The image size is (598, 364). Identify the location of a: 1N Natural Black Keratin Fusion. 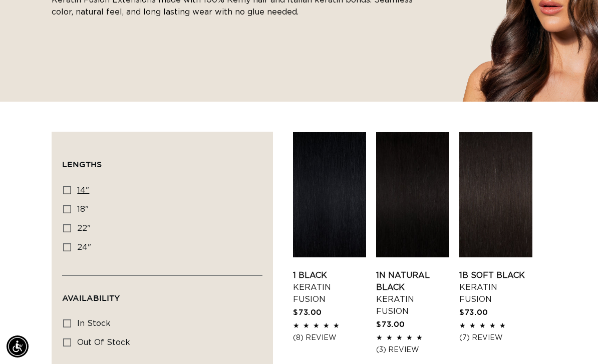
(413, 293).